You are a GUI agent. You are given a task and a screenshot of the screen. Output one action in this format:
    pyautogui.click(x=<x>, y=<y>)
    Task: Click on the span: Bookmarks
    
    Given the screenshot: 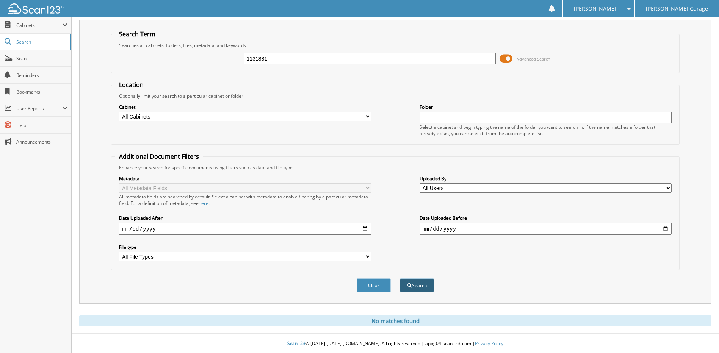 What is the action you would take?
    pyautogui.click(x=42, y=92)
    